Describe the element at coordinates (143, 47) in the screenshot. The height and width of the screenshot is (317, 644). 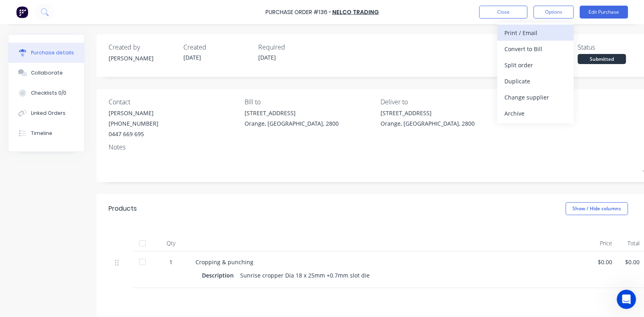
I see `div: Created by` at that location.